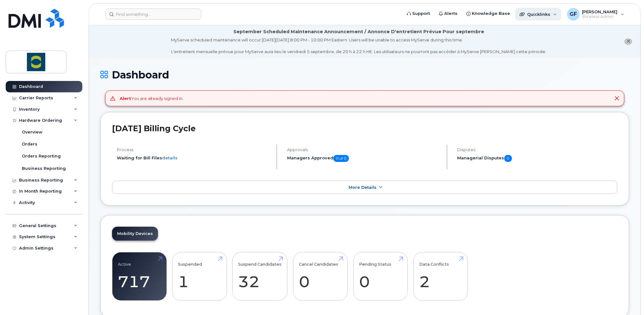 The height and width of the screenshot is (315, 644). I want to click on a: Suspend Candidates 32, so click(260, 276).